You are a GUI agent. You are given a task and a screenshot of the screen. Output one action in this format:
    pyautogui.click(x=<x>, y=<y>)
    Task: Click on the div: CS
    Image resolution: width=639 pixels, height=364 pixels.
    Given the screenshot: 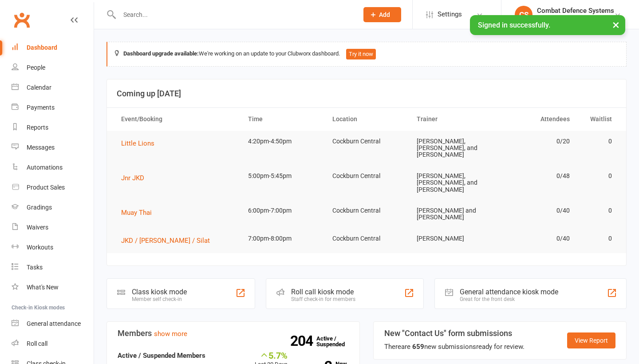 What is the action you would take?
    pyautogui.click(x=524, y=15)
    